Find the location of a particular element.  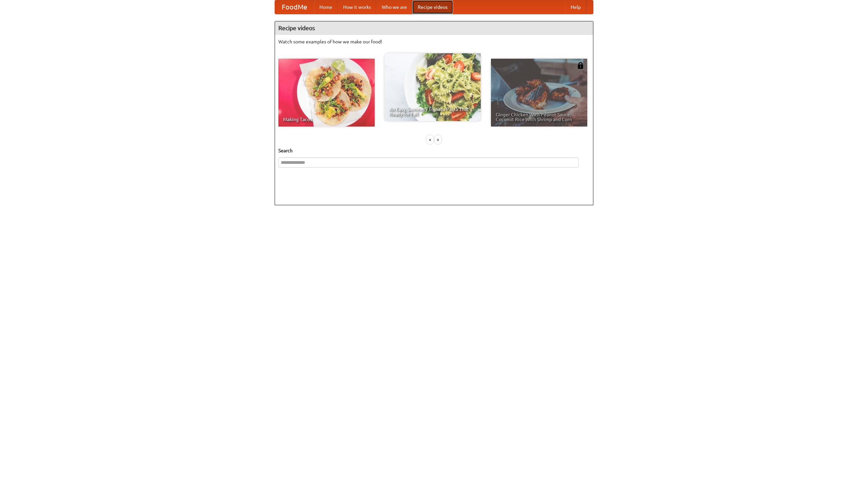

a: Help is located at coordinates (576, 7).